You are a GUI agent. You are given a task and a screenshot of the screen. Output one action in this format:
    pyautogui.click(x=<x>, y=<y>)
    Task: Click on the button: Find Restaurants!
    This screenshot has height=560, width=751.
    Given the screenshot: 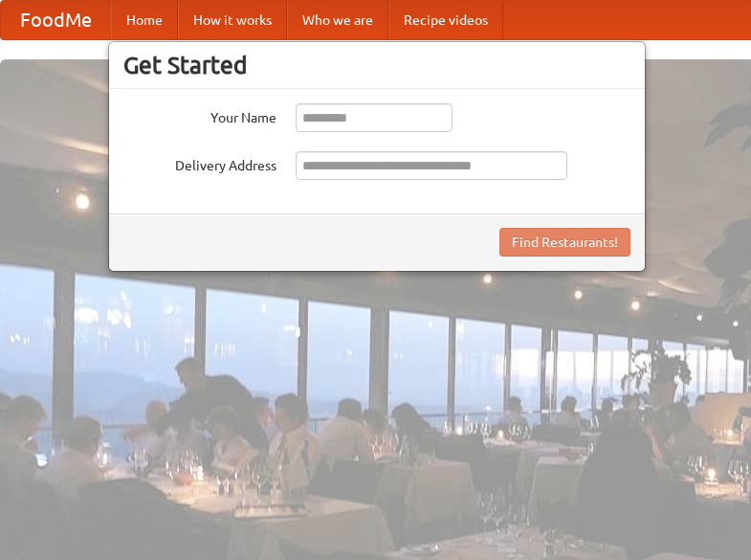 What is the action you would take?
    pyautogui.click(x=565, y=242)
    